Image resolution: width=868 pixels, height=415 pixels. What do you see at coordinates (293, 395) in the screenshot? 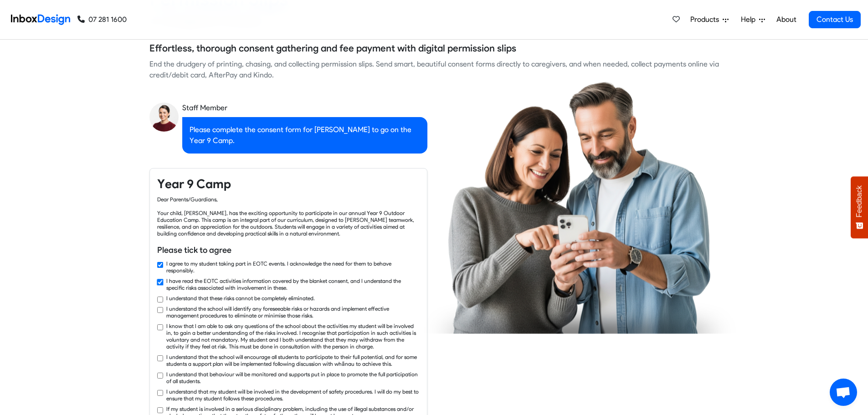
I see `label: I understand that my student will be involved in the development of safety procedures. I will do ...` at bounding box center [293, 395].